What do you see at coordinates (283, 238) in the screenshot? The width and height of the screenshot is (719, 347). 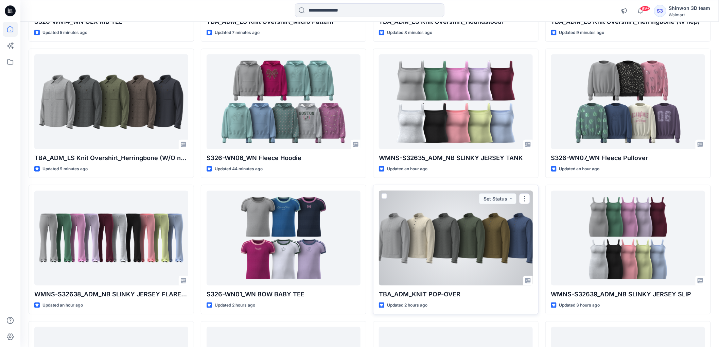 I see `a: S326-WN01_WN BOW BABY TEE` at bounding box center [283, 238].